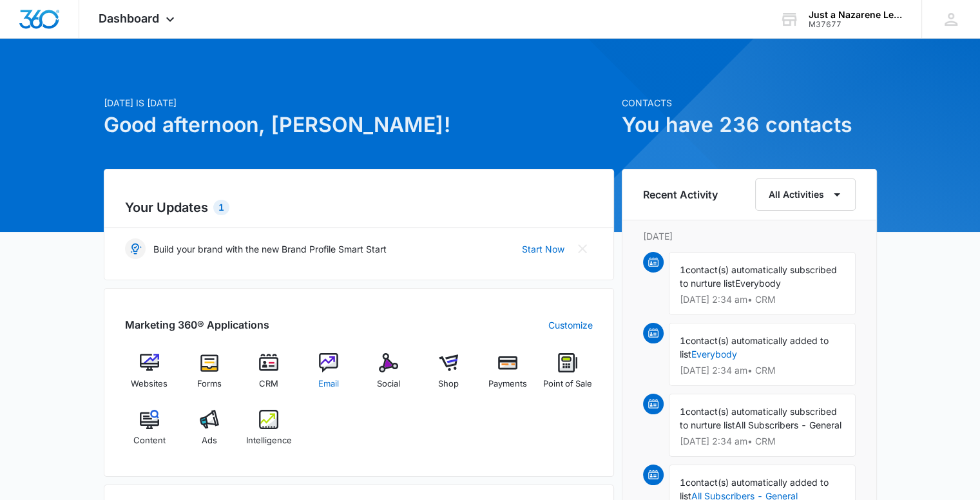 The height and width of the screenshot is (500, 980). Describe the element at coordinates (388, 384) in the screenshot. I see `span: Social` at that location.